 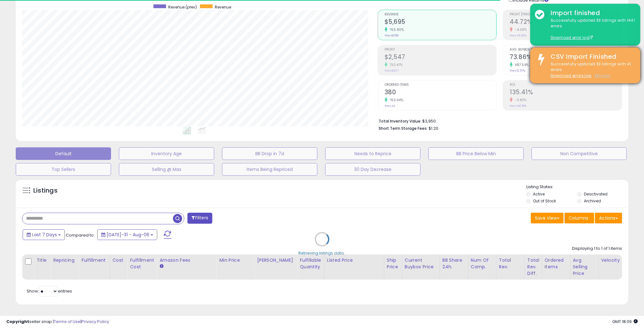 What do you see at coordinates (566, 93) in the screenshot?
I see `h2: 135.41%` at bounding box center [566, 93].